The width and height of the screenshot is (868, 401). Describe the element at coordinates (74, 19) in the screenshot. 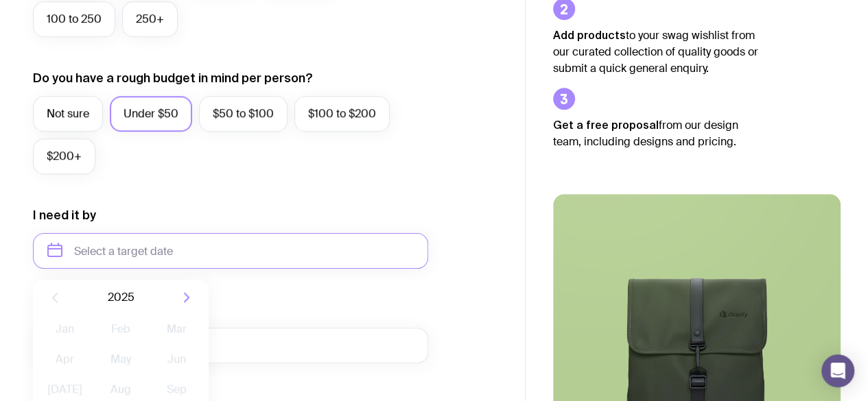

I see `label: 100 to 250` at that location.